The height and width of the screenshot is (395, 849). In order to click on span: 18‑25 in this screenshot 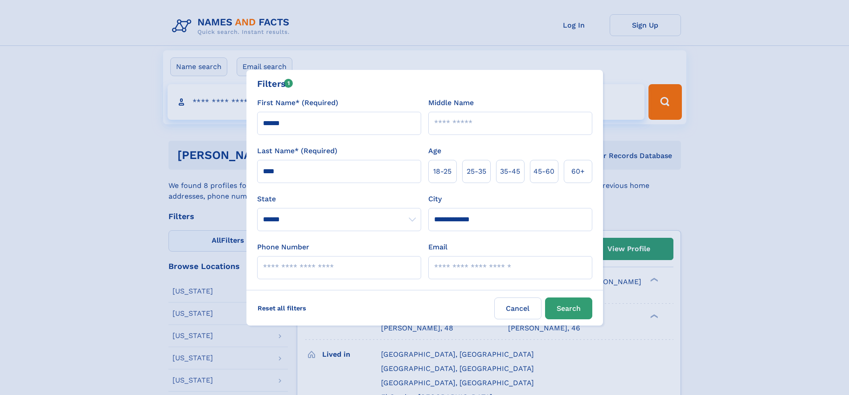, I will do `click(442, 172)`.